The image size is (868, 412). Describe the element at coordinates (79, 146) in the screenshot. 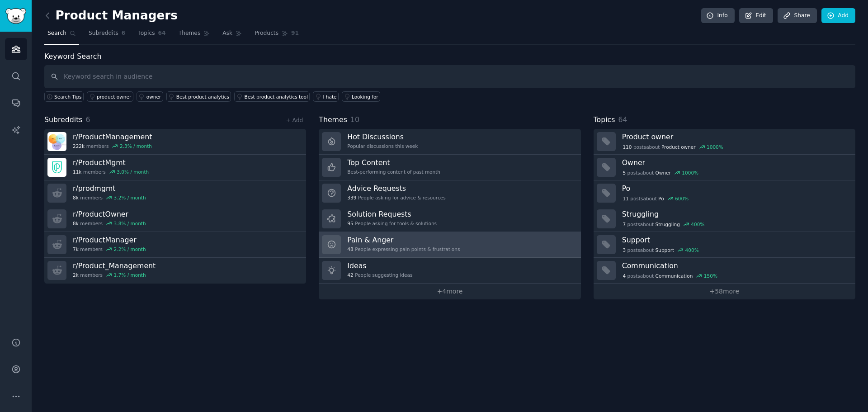

I see `span: 222k` at that location.